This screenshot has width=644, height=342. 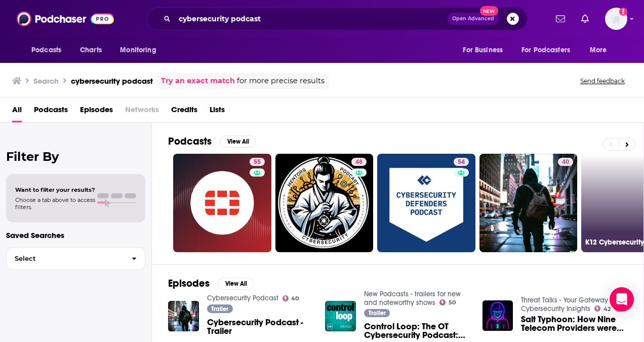 What do you see at coordinates (218, 111) in the screenshot?
I see `a: Lists` at bounding box center [218, 111].